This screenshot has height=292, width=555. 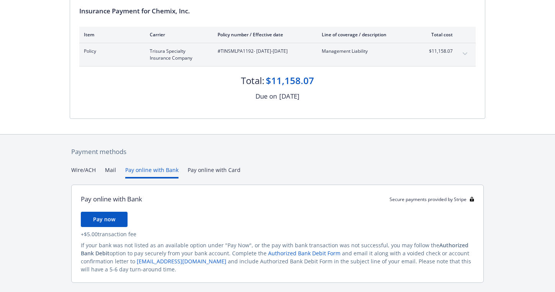 I want to click on div: Carrier, so click(x=177, y=34).